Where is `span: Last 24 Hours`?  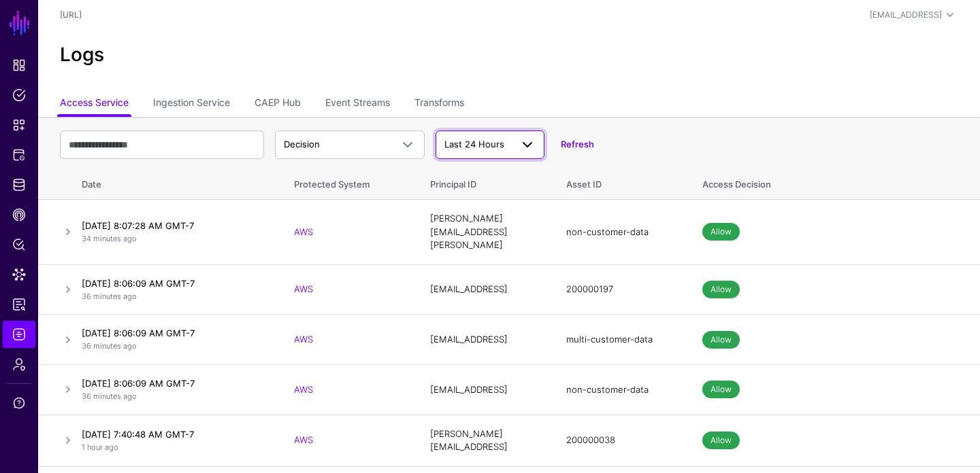 span: Last 24 Hours is located at coordinates (474, 144).